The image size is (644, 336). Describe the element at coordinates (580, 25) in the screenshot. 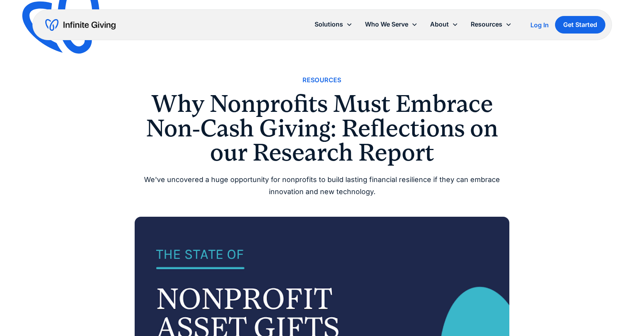

I see `a: Get Started` at that location.